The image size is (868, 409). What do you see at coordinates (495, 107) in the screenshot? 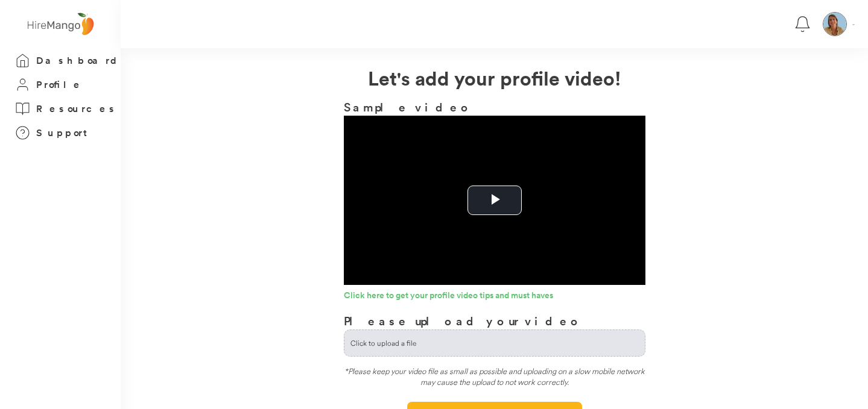
I see `h3: Sample video` at bounding box center [495, 107].